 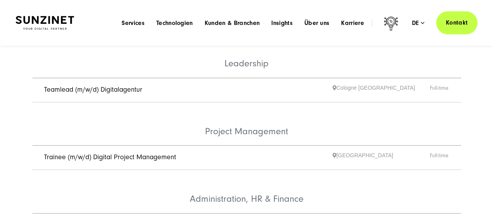 What do you see at coordinates (317, 23) in the screenshot?
I see `span: Über uns` at bounding box center [317, 23].